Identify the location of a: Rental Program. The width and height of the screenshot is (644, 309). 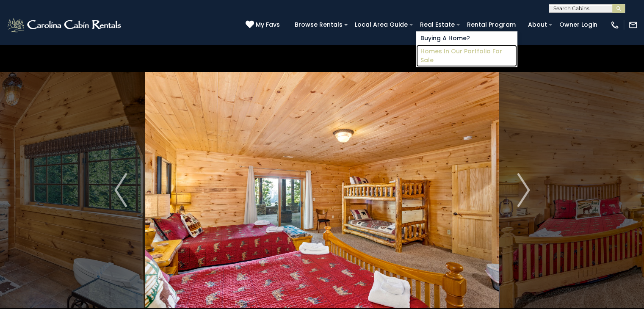
(491, 25).